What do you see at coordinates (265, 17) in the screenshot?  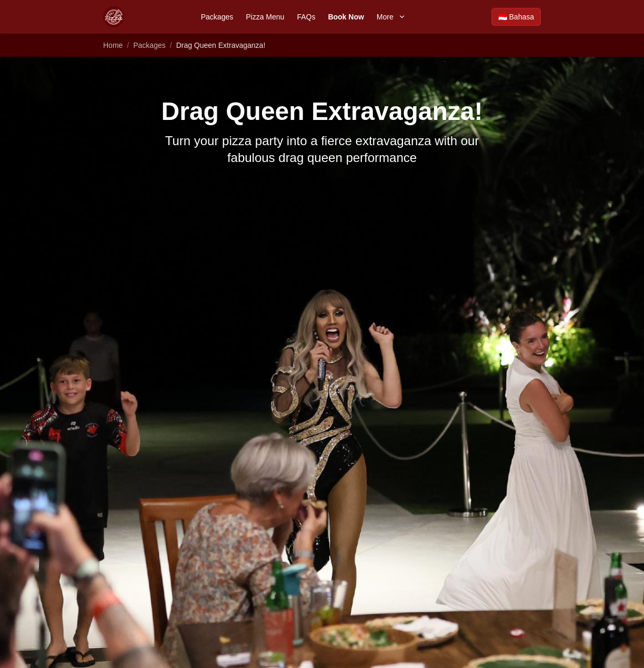 I see `a: Pizza Menu` at bounding box center [265, 17].